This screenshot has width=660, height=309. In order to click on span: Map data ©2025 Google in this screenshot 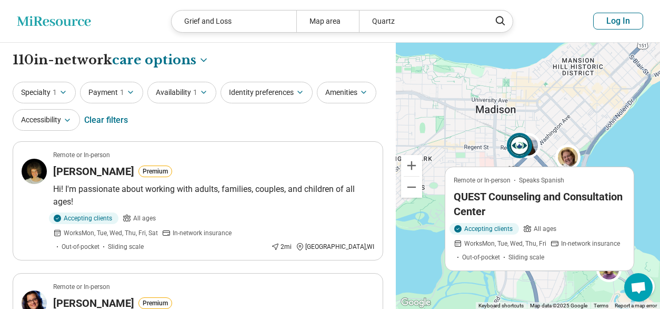, I will do `click(559, 305)`.